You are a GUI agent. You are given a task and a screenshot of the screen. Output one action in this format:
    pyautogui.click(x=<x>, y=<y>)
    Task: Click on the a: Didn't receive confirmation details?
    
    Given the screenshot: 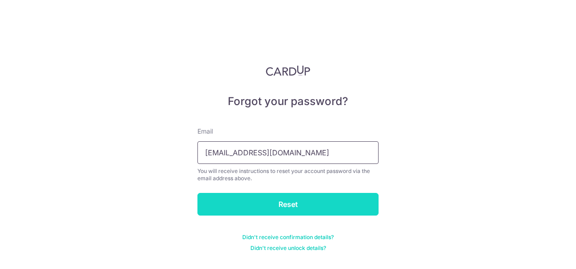 What is the action you would take?
    pyautogui.click(x=288, y=237)
    